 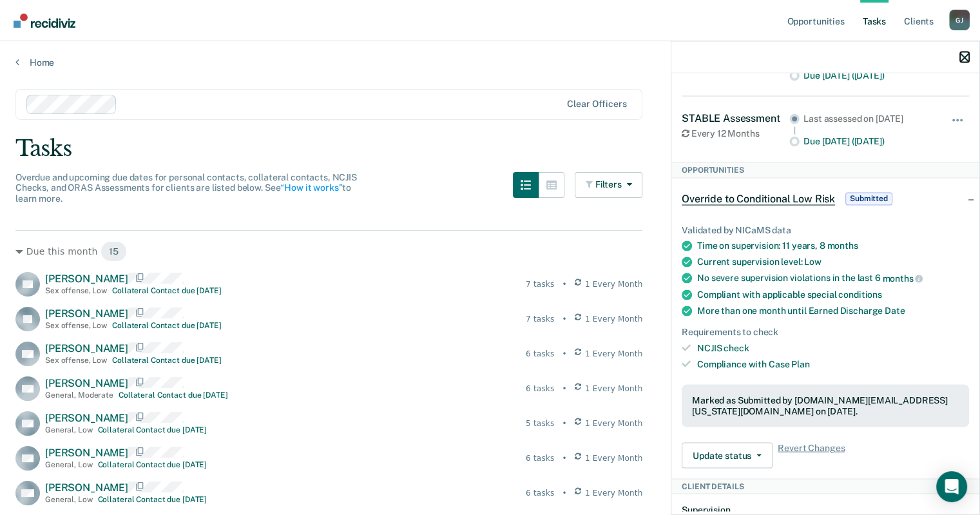 What do you see at coordinates (79, 395) in the screenshot?
I see `div: General , Moderate` at bounding box center [79, 395].